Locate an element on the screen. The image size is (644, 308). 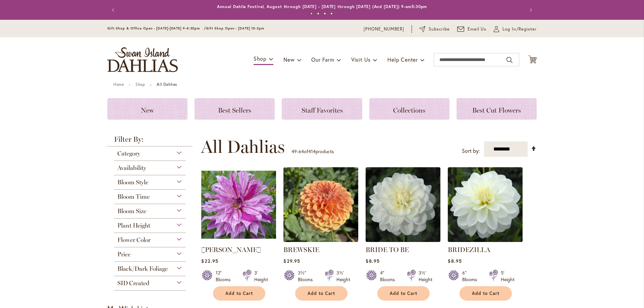
span: Shop is located at coordinates (260, 58).